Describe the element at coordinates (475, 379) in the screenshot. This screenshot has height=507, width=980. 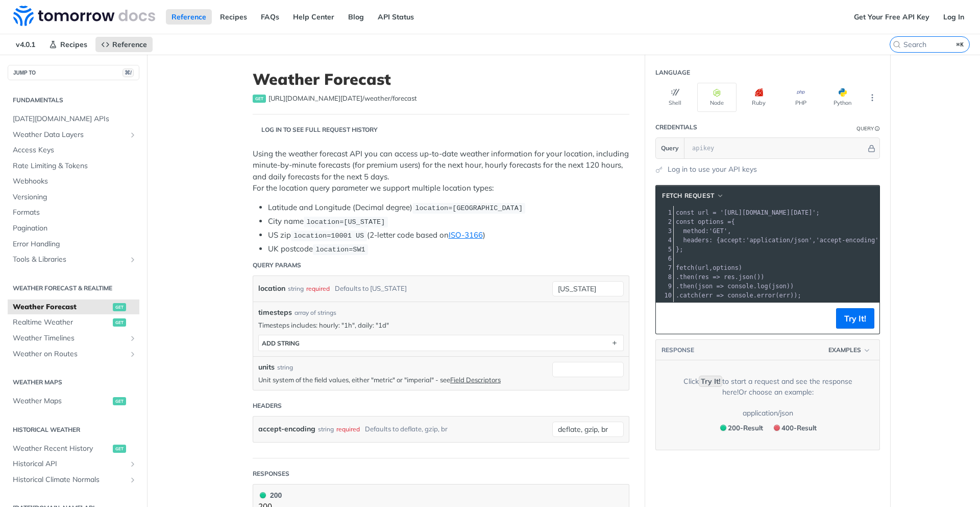
I see `a: Field Descriptors` at that location.